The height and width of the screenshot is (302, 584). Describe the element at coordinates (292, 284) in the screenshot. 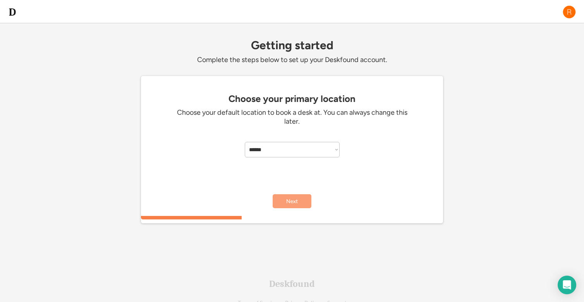

I see `div: Deskfound` at that location.